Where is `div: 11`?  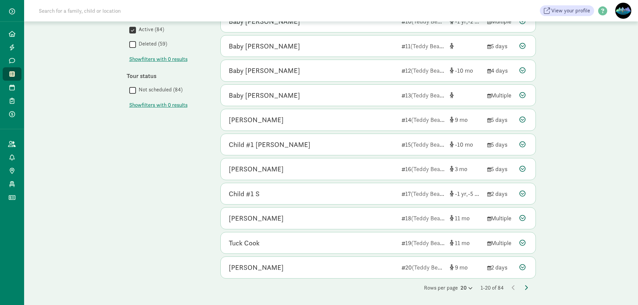 div: 11 is located at coordinates (423, 46).